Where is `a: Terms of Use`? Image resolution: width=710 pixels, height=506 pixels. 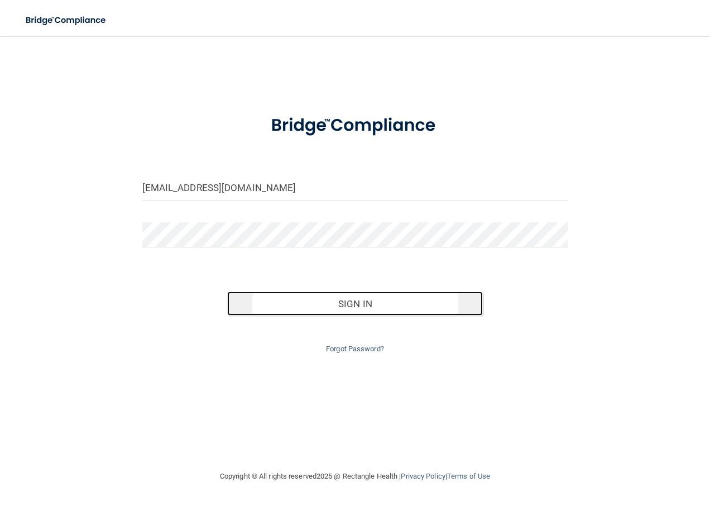 a: Terms of Use is located at coordinates (468, 476).